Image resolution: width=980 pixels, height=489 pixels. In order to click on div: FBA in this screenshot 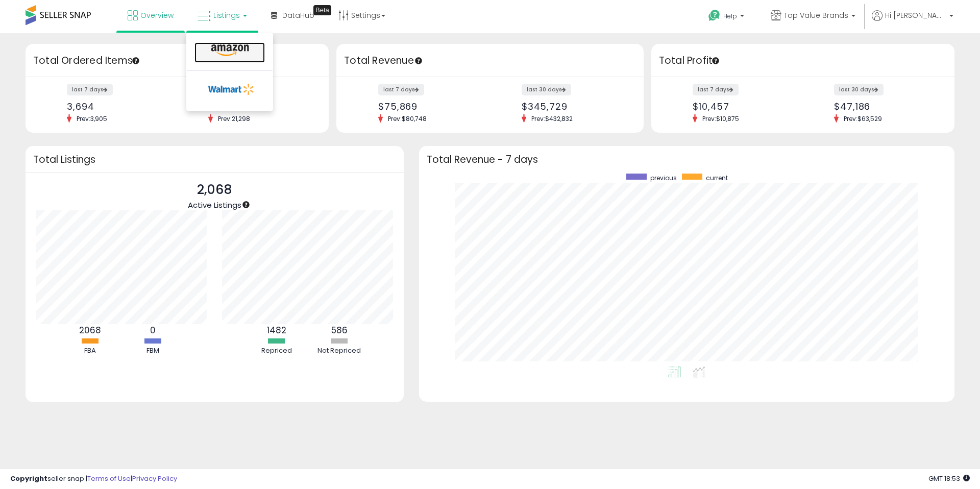, I will do `click(90, 351)`.